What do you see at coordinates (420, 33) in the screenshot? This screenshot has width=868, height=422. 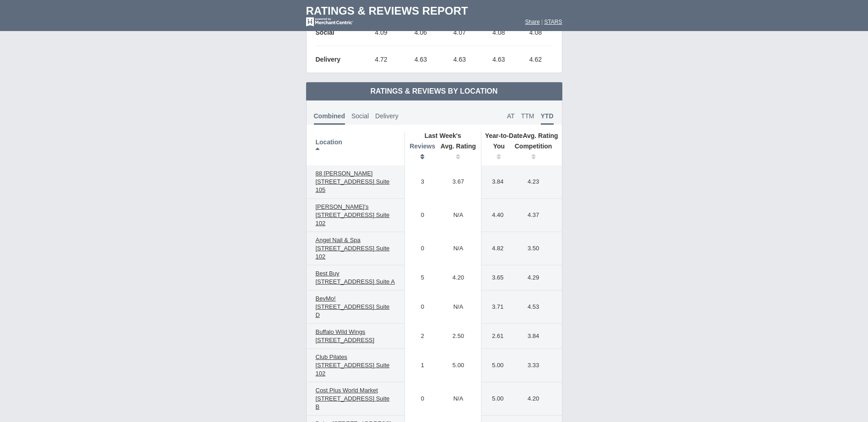 I see `td: 4.06` at bounding box center [420, 33].